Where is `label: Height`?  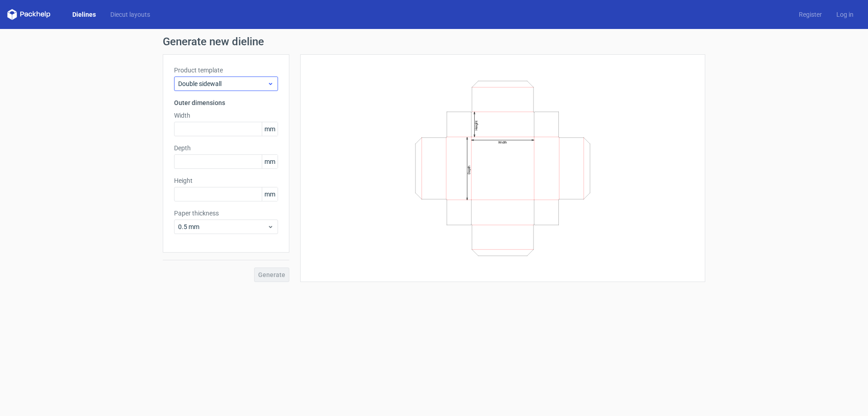
label: Height is located at coordinates (226, 181).